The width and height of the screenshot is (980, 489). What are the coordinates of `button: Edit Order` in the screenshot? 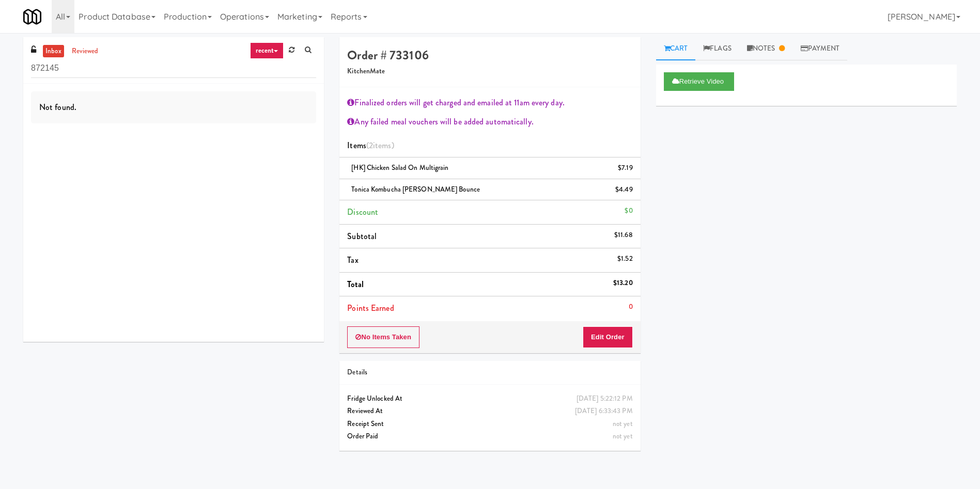 It's located at (607, 337).